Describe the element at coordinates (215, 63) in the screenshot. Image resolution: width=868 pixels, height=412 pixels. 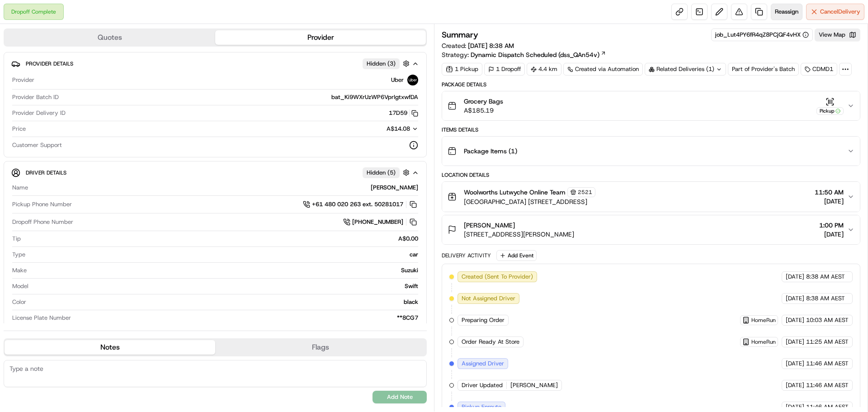
I see `button: Provider DetailsHidden (3)` at that location.